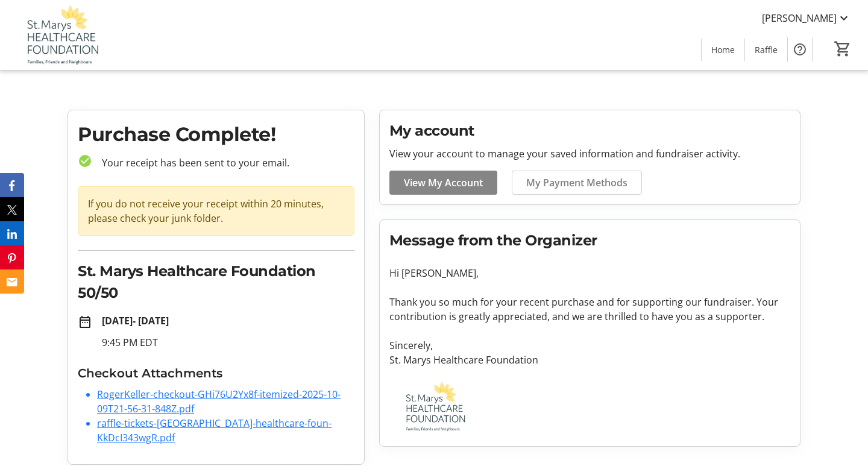 The image size is (868, 466). Describe the element at coordinates (443, 183) in the screenshot. I see `span: View My Account` at that location.